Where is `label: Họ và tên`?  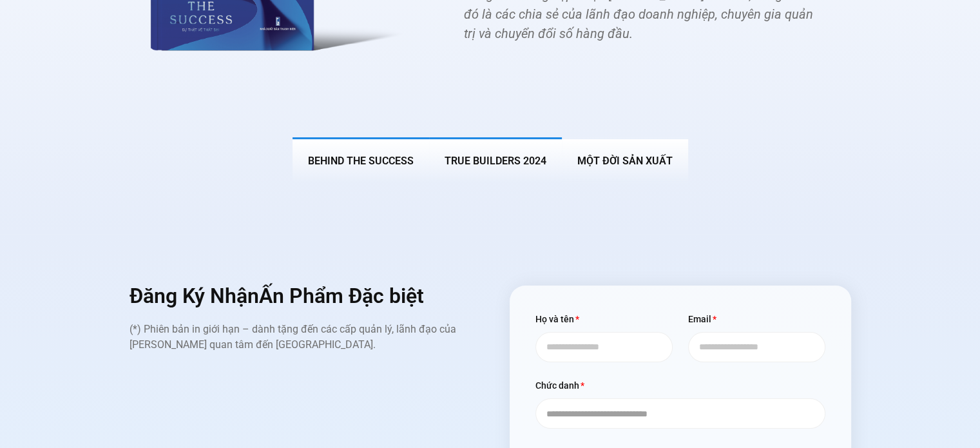 label: Họ và tên is located at coordinates (557, 322).